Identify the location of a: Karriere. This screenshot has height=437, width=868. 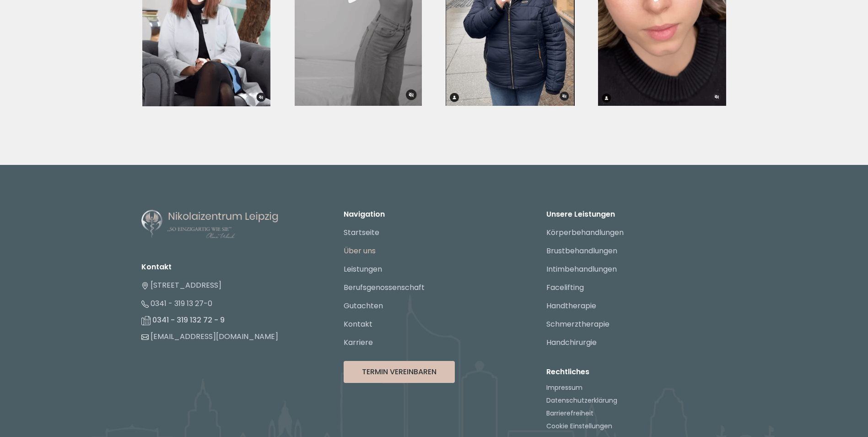
(358, 342).